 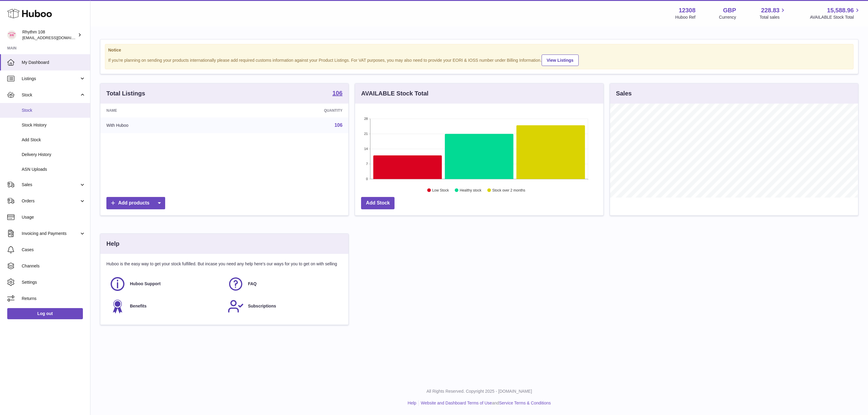 What do you see at coordinates (773, 17) in the screenshot?
I see `span: Total sales` at bounding box center [773, 17].